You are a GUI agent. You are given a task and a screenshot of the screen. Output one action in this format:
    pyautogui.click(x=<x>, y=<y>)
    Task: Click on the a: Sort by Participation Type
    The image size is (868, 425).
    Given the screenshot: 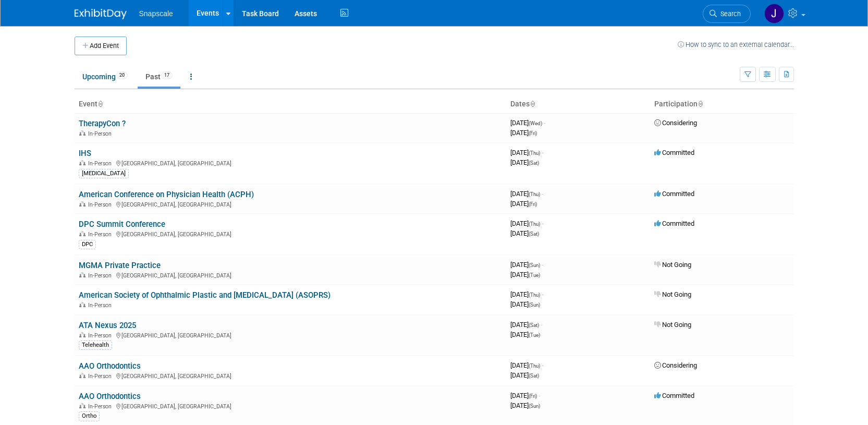 What is the action you would take?
    pyautogui.click(x=700, y=104)
    